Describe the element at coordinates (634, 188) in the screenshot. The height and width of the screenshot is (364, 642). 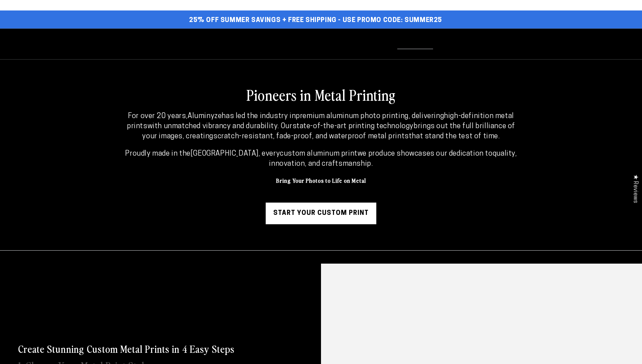
I see `div: Click to open Judge.me floating reviews tab` at that location.